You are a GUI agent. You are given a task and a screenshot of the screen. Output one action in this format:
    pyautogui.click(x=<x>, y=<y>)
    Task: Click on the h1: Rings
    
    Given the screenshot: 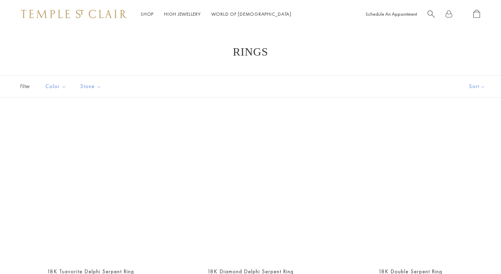 What is the action you would take?
    pyautogui.click(x=250, y=52)
    